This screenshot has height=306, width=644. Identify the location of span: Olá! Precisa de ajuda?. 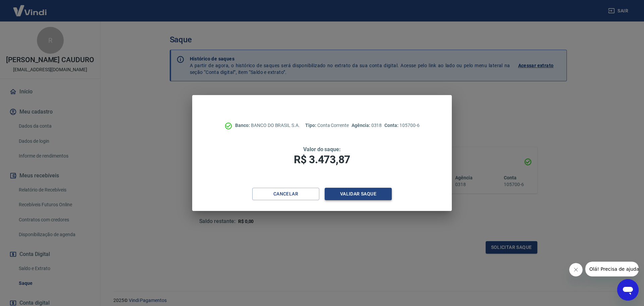
(30, 8).